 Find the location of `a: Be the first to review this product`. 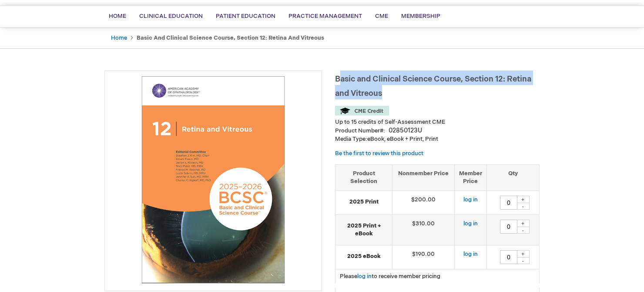

a: Be the first to review this product is located at coordinates (379, 153).